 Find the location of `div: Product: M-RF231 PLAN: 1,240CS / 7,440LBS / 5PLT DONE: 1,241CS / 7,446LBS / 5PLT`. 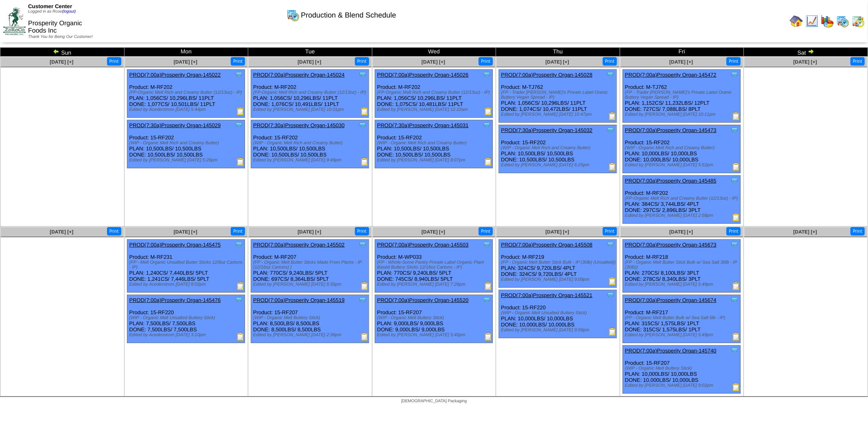

div: Product: M-RF231 PLAN: 1,240CS / 7,440LBS / 5PLT DONE: 1,241CS / 7,446LBS / 5PLT is located at coordinates (186, 266).